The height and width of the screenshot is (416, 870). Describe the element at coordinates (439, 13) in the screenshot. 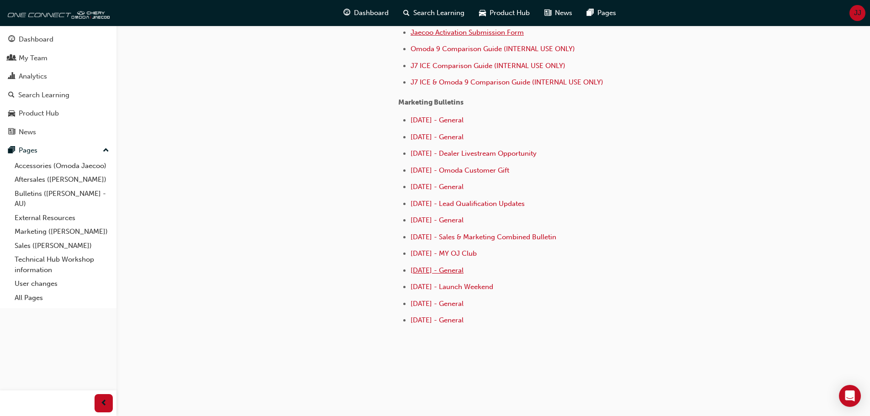

I see `span: Search Learning` at that location.